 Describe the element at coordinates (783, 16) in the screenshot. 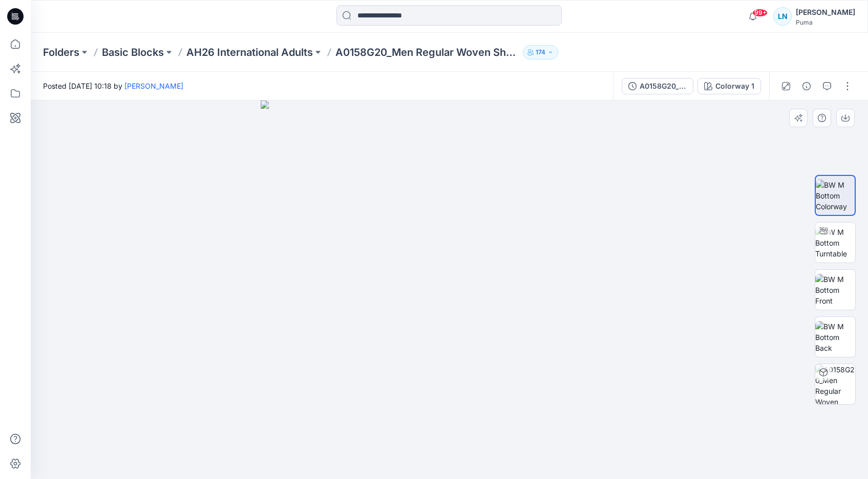

I see `div: LN` at that location.